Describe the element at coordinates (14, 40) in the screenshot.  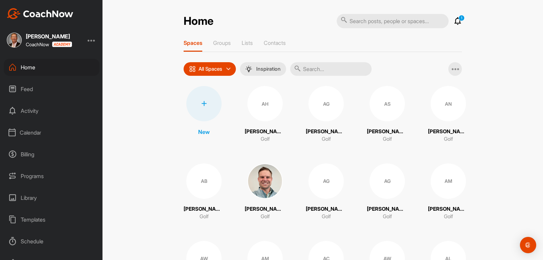
I see `img: square_5c67e2a3c3147c27b86610585b90044c.jpg` at that location.